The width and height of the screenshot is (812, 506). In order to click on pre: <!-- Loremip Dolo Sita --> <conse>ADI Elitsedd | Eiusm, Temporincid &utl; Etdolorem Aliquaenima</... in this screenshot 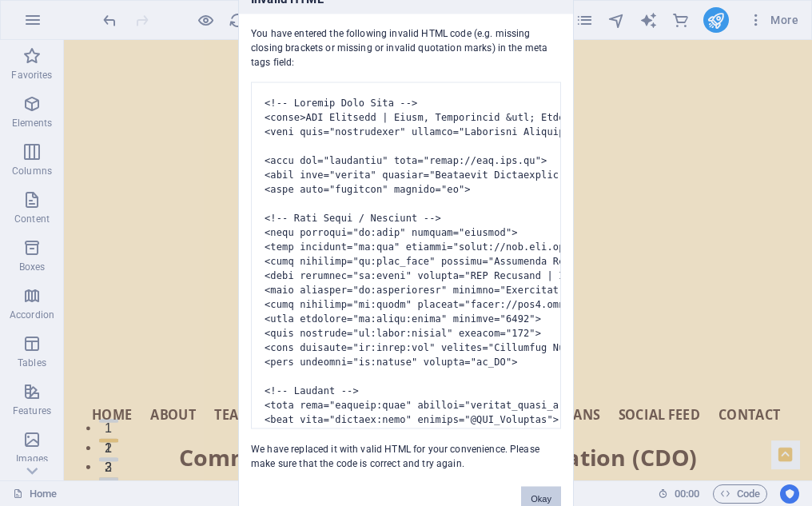, I will do `click(406, 255)`.